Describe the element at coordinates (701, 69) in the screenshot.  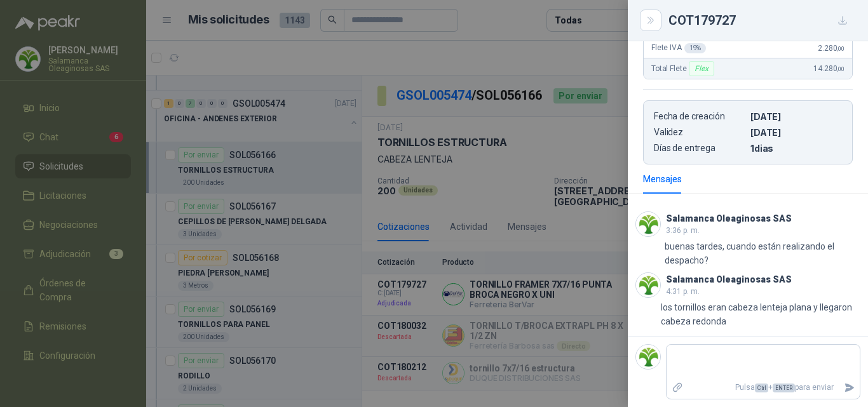
I see `div: Flex` at that location.